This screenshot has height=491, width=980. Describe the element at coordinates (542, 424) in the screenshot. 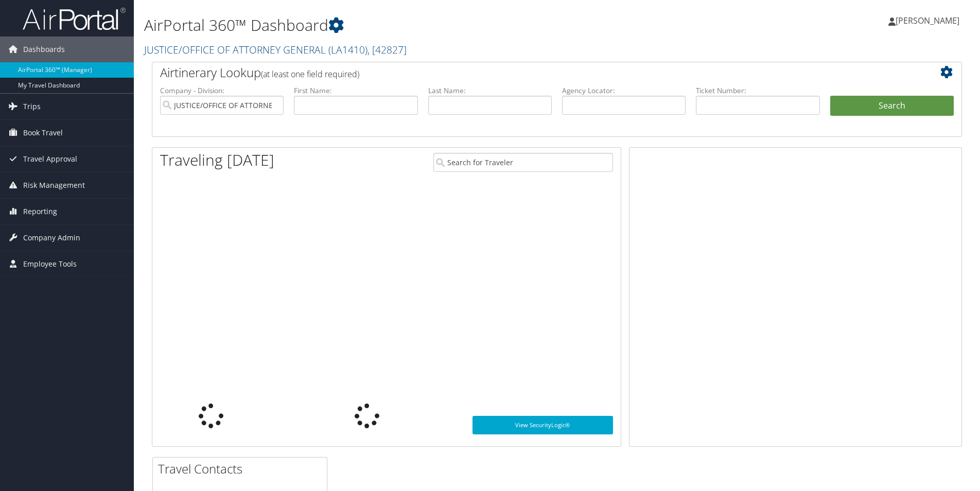

I see `a: View SecurityLogic®` at that location.